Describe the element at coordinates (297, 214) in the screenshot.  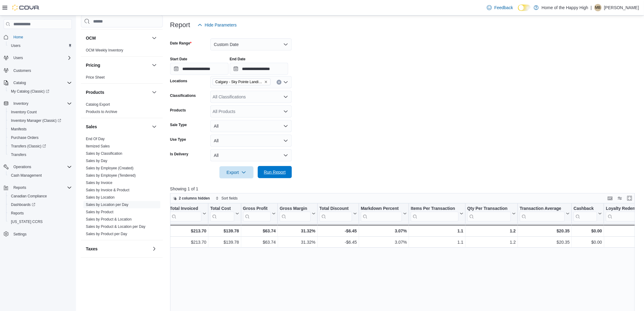
I see `button: Gross Margin` at that location.